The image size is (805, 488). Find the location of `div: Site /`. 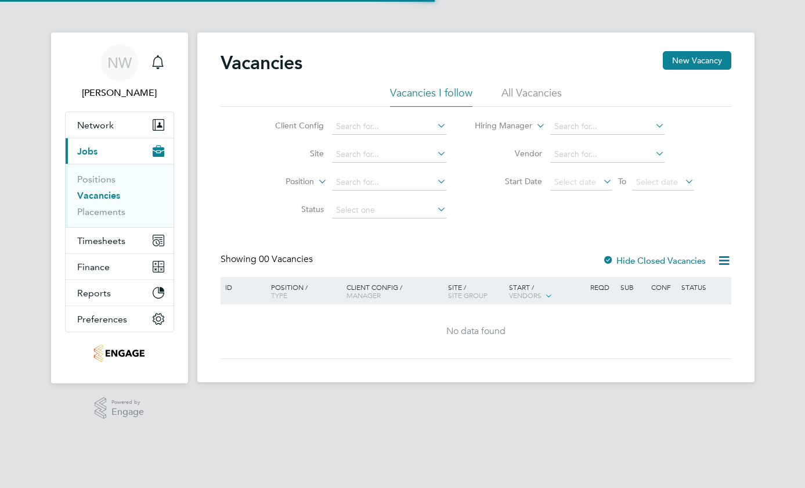

div: Site / is located at coordinates (475, 291).